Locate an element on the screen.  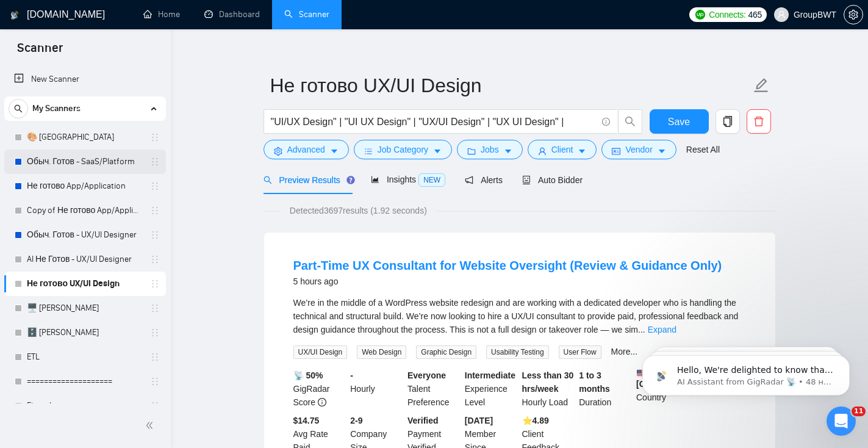
button: copy is located at coordinates (727, 121).